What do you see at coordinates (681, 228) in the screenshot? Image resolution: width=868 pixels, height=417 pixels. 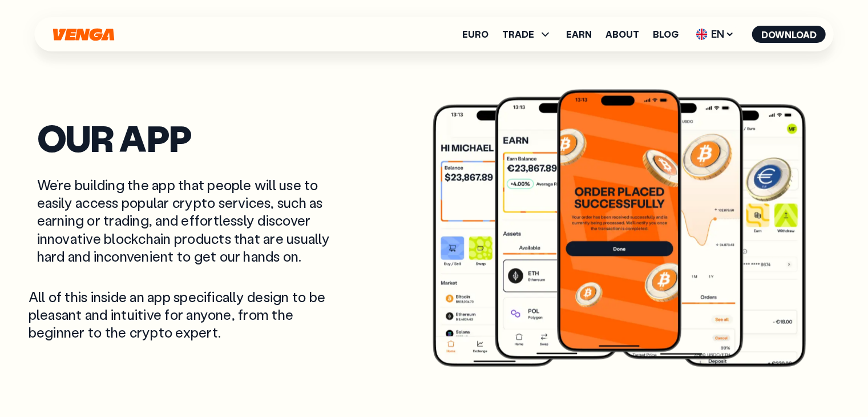 I see `img: phone 3` at bounding box center [681, 228].